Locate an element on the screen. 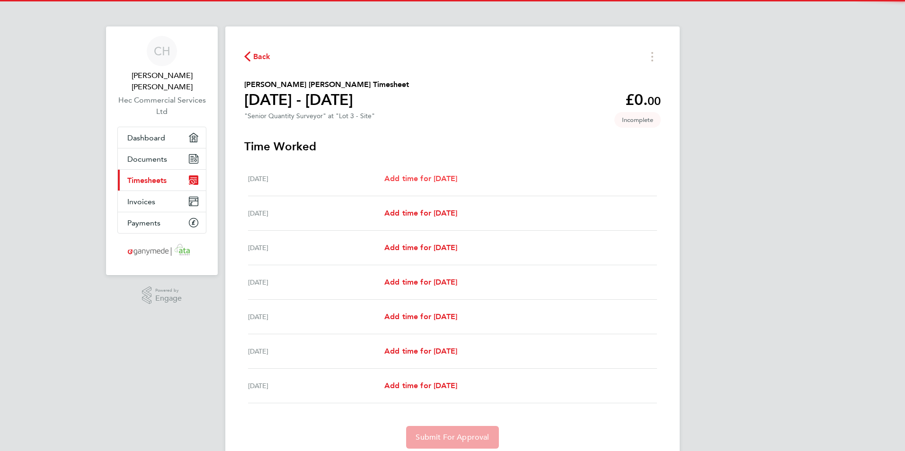 The width and height of the screenshot is (905, 451). a: Hec Commercial Services Ltd is located at coordinates (162, 106).